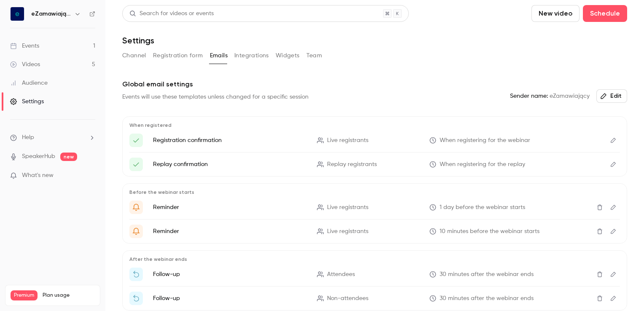 This screenshot has width=644, height=311. What do you see at coordinates (29, 83) in the screenshot?
I see `div: Audience` at bounding box center [29, 83].